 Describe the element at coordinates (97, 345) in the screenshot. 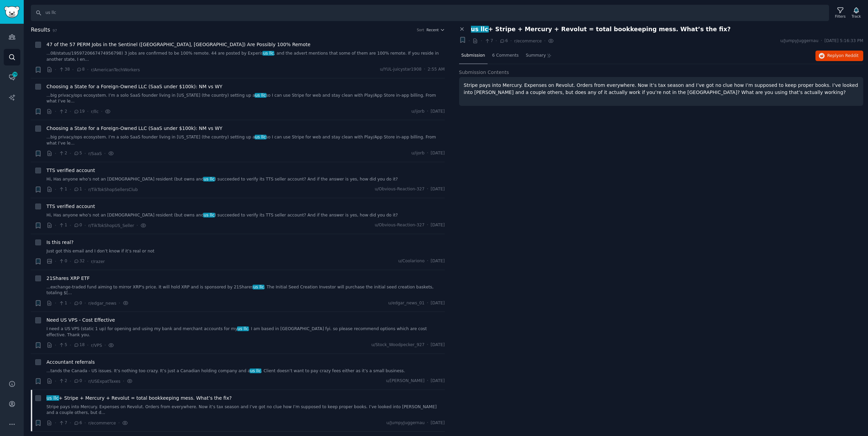

I see `span: r/VPS` at that location.